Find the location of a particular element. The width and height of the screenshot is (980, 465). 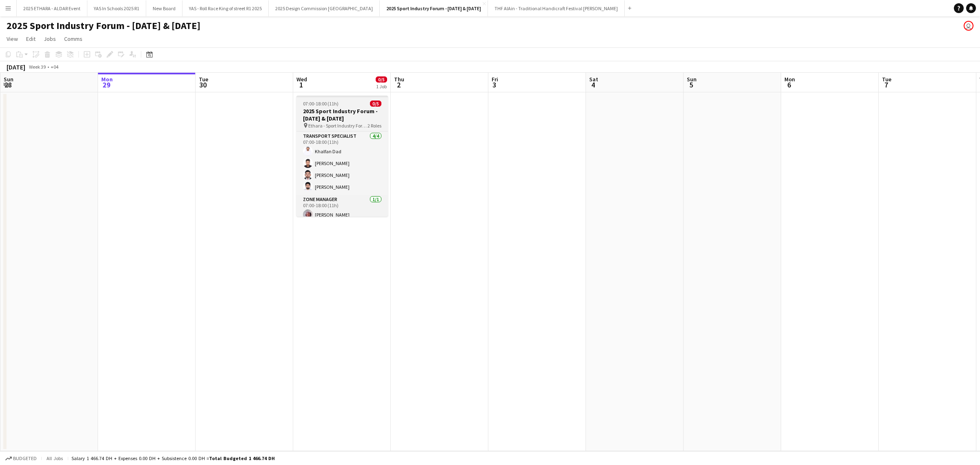

span: Budgeted is located at coordinates (25, 459).